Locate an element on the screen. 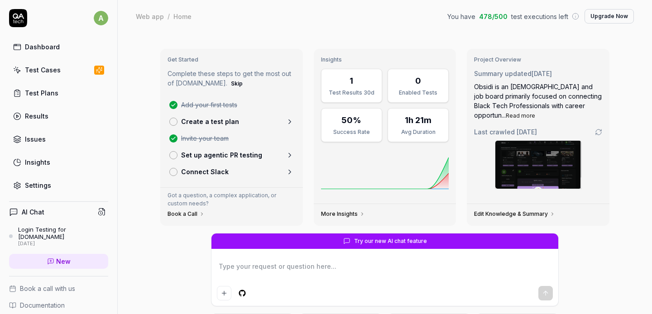  div: Success Rate is located at coordinates (351, 132).